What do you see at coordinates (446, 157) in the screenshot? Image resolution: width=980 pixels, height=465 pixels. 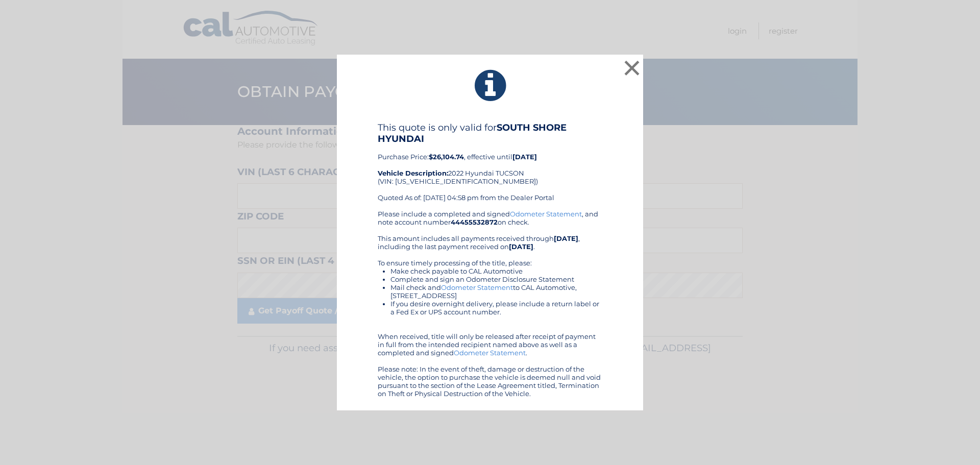 I see `b: $26,104.74` at bounding box center [446, 157].